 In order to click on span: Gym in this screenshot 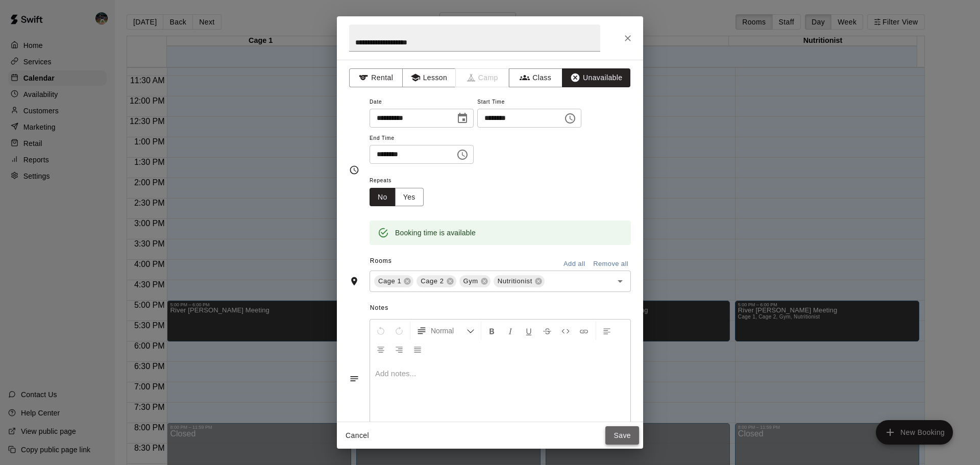, I will do `click(471, 281)`.